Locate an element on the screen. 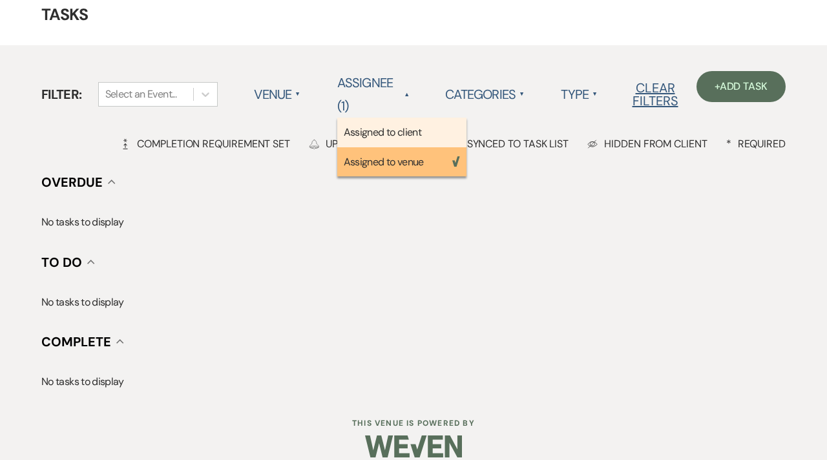  span: To Do is located at coordinates (61, 262).